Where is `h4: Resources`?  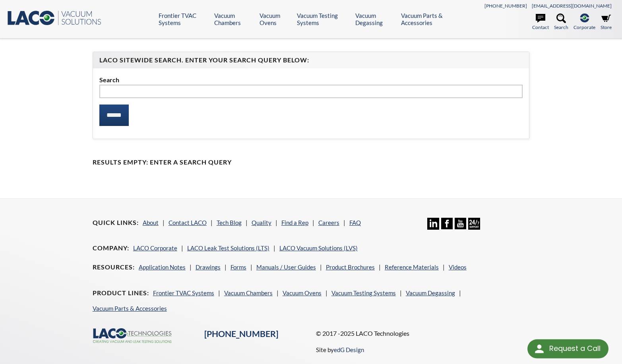 h4: Resources is located at coordinates (114, 267).